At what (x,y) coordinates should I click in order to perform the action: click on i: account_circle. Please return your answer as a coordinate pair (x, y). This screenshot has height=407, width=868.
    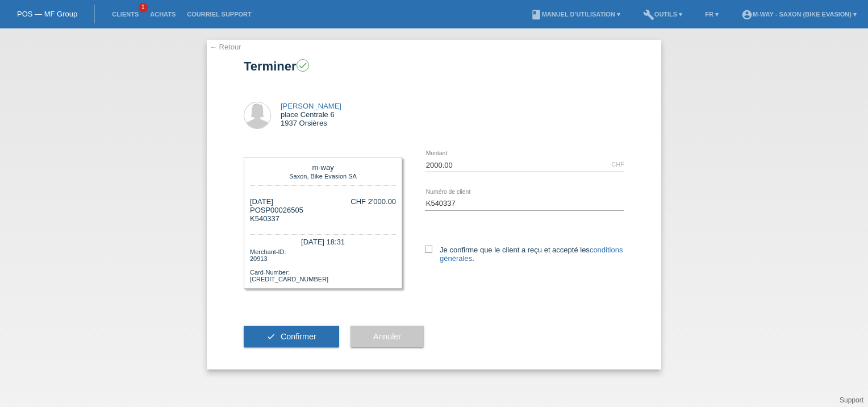
    Looking at the image, I should click on (747, 15).